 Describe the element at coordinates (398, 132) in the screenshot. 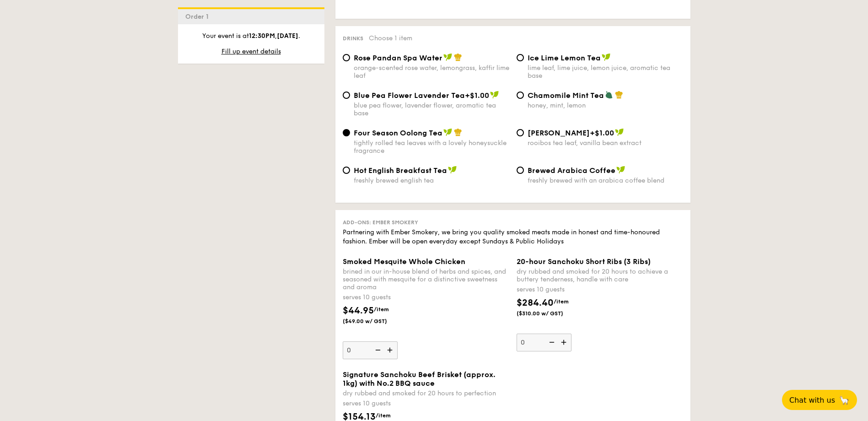

I see `span: Four Season Oolong Tea` at that location.